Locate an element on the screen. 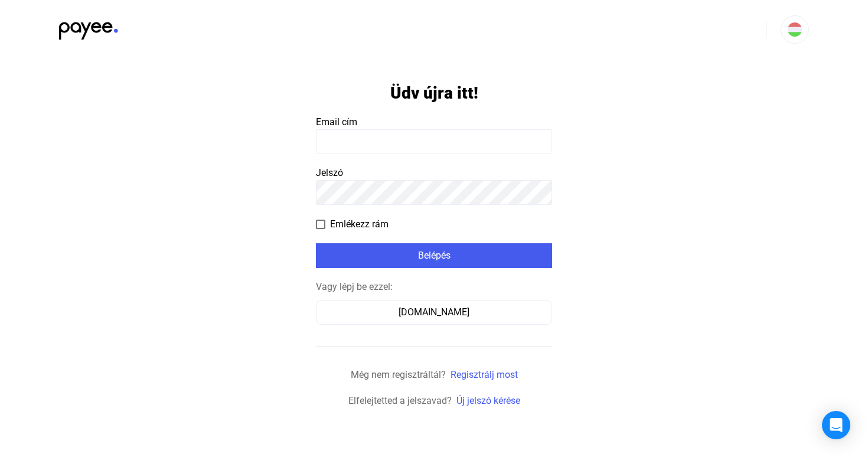 This screenshot has width=868, height=457. a: Új jelszó kérése is located at coordinates (488, 400).